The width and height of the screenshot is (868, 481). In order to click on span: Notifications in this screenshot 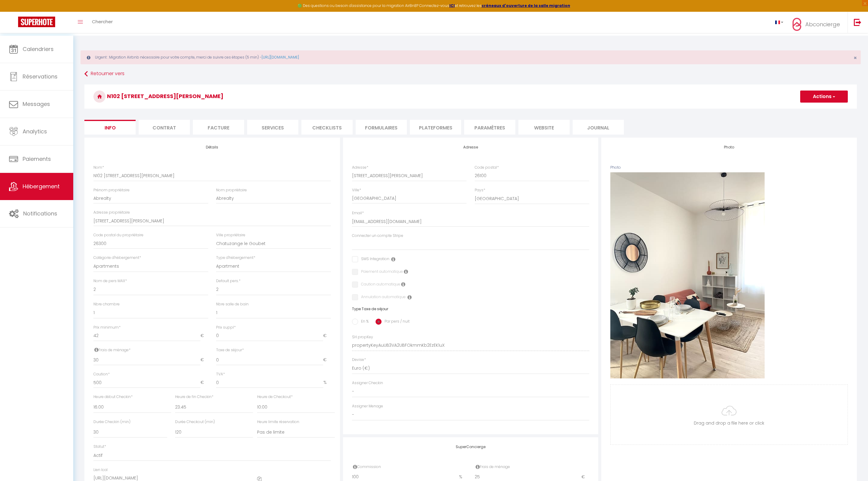, I will do `click(41, 213)`.